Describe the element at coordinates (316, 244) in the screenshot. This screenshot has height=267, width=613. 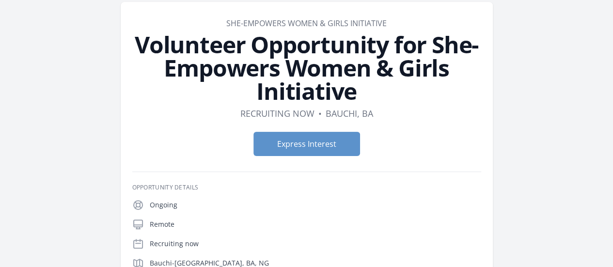
I see `p: Recruiting now` at that location.